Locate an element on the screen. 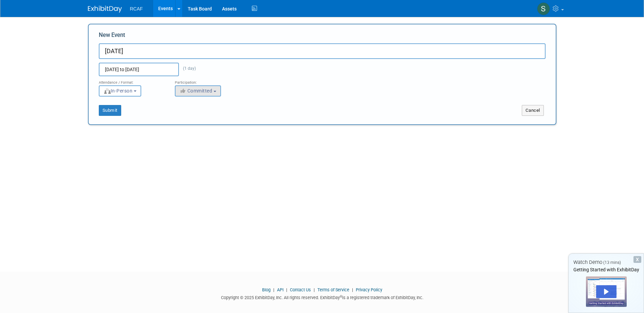 The height and width of the screenshot is (313, 644). a: Blog is located at coordinates (266, 289).